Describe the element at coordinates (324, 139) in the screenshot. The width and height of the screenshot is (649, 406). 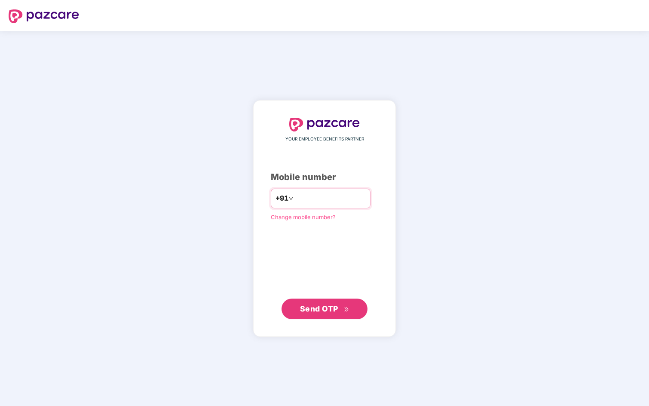
I see `span: YOUR EMPLOYEE BENEFITS PARTNER` at that location.